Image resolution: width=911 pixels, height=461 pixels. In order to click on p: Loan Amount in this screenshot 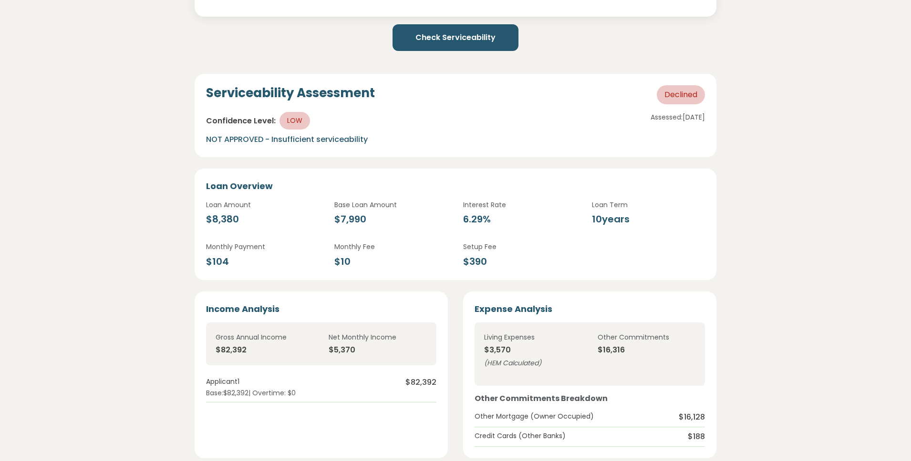, I will do `click(263, 205)`.